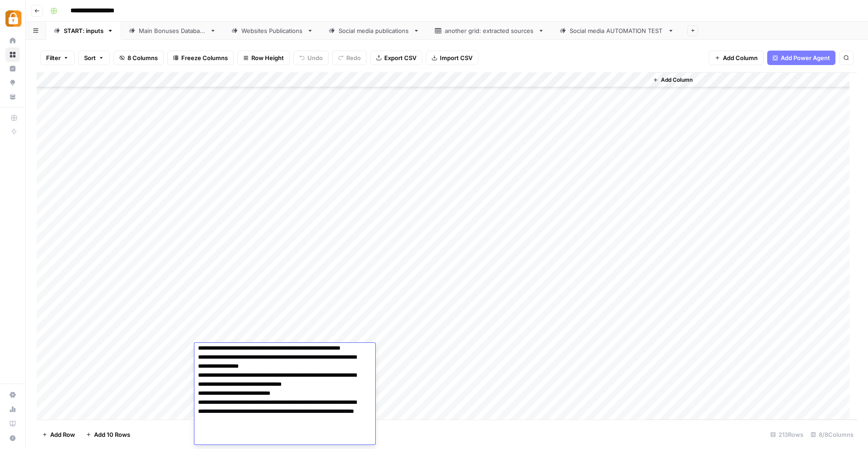 This screenshot has width=868, height=449. Describe the element at coordinates (272, 31) in the screenshot. I see `div: Websites Publications` at that location.